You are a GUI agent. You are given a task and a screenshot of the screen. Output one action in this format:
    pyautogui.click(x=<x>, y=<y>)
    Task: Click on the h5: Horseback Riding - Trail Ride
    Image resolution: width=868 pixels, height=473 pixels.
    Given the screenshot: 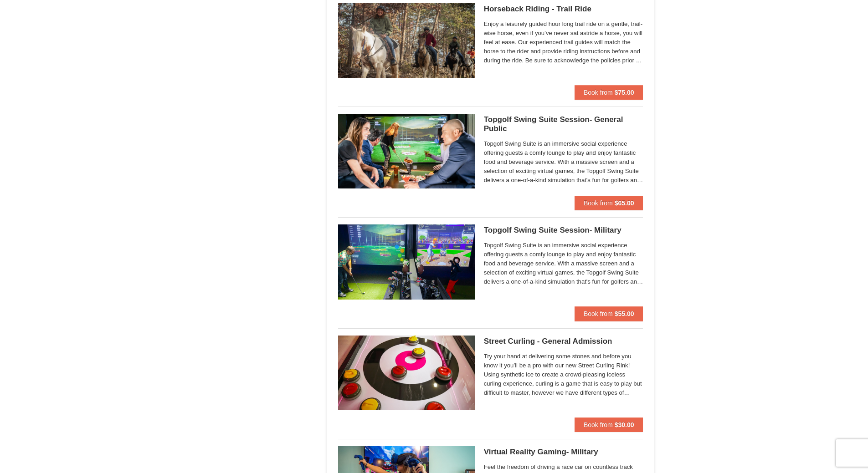 What is the action you would take?
    pyautogui.click(x=564, y=10)
    